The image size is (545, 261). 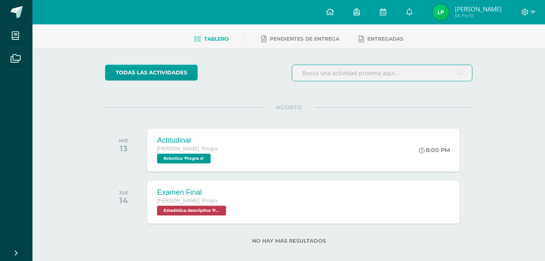 What do you see at coordinates (434, 150) in the screenshot?
I see `div: 8:00 PM` at bounding box center [434, 150].